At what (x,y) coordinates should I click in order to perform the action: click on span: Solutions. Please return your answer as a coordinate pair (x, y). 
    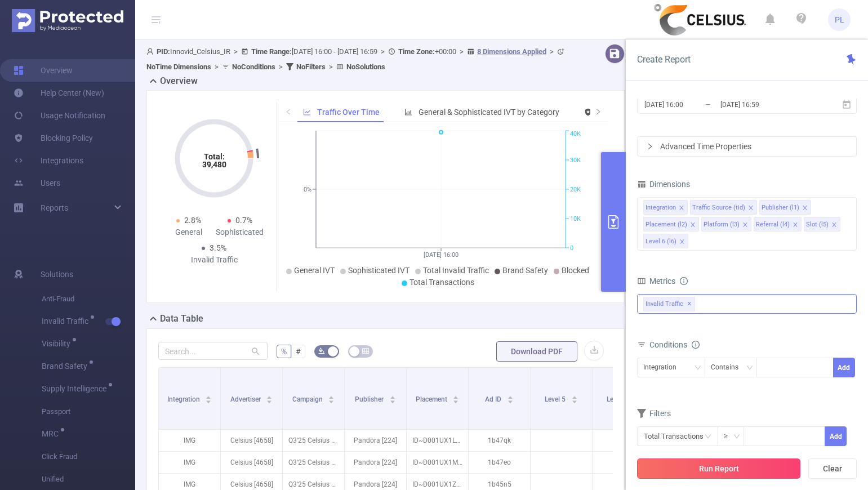
    Looking at the image, I should click on (57, 274).